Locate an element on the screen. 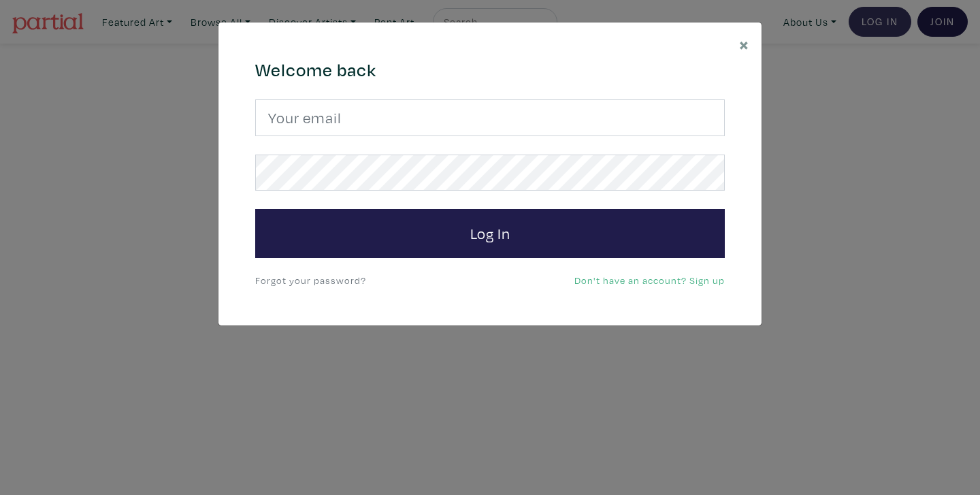 This screenshot has width=980, height=495. h4: Welcome back is located at coordinates (490, 70).